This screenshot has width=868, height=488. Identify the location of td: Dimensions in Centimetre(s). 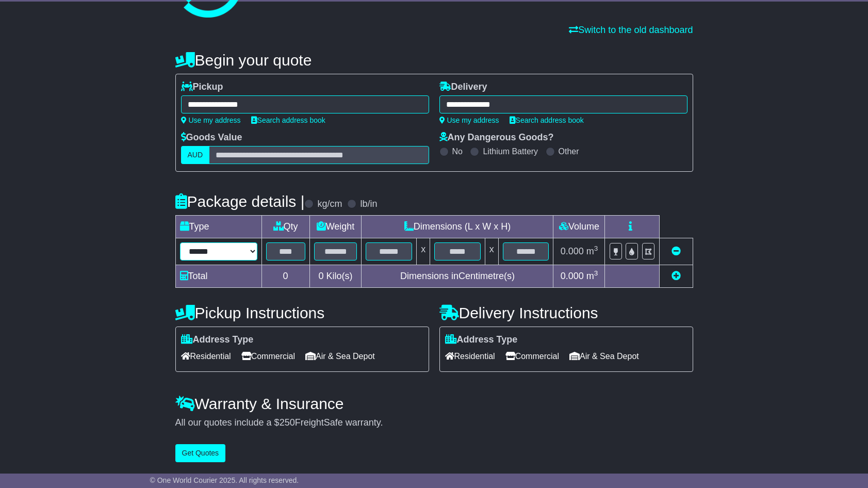
(457, 276).